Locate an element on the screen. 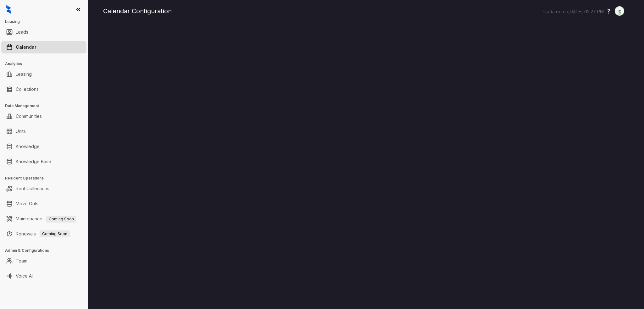 The height and width of the screenshot is (309, 644). a: Communities is located at coordinates (28, 116).